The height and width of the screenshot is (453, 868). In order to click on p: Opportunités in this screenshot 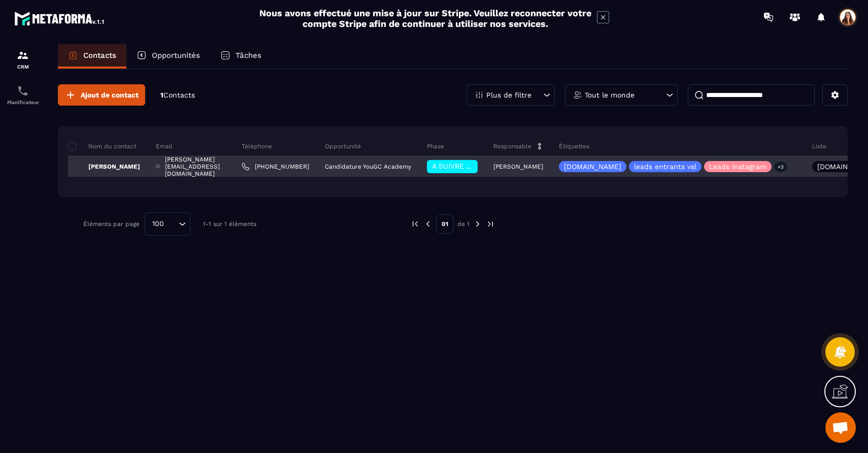, I will do `click(176, 55)`.